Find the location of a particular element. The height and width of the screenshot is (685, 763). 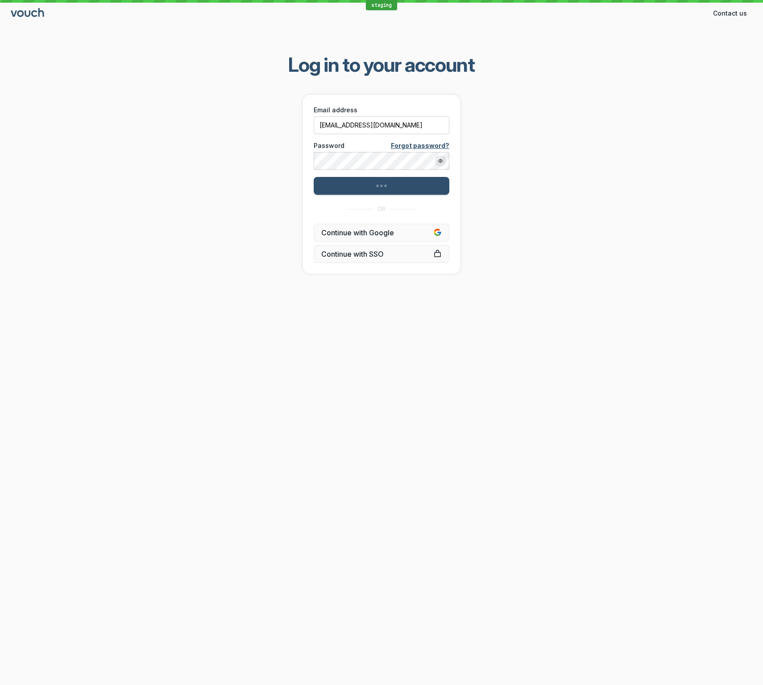

a: Forgot password? is located at coordinates (420, 146).